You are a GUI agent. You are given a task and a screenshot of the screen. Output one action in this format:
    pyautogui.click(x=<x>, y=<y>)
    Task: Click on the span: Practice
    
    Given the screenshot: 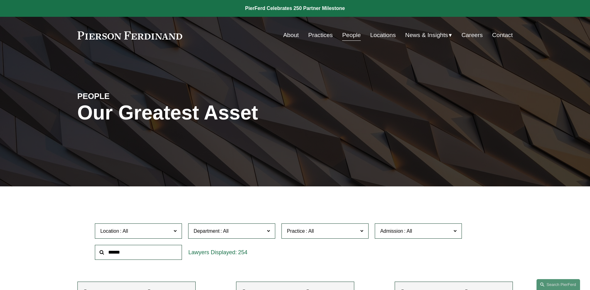 What is the action you would take?
    pyautogui.click(x=296, y=231)
    